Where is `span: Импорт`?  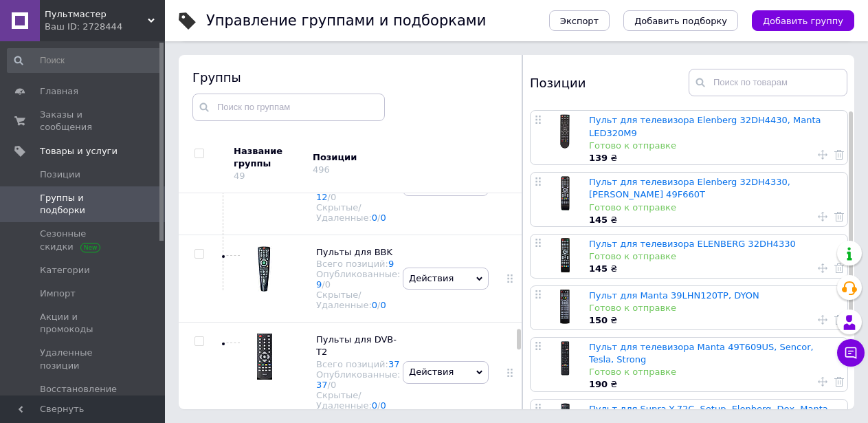 span: Импорт is located at coordinates (58, 294).